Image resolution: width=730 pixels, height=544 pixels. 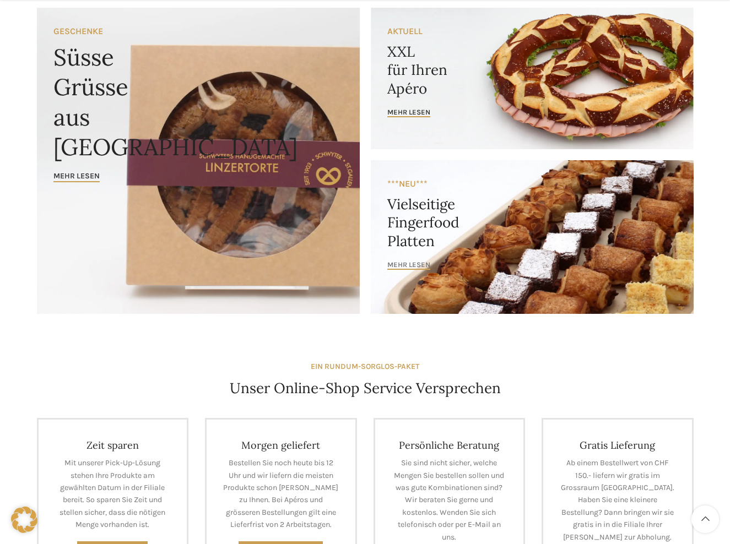 I want to click on a: mehr lesen, so click(x=409, y=265).